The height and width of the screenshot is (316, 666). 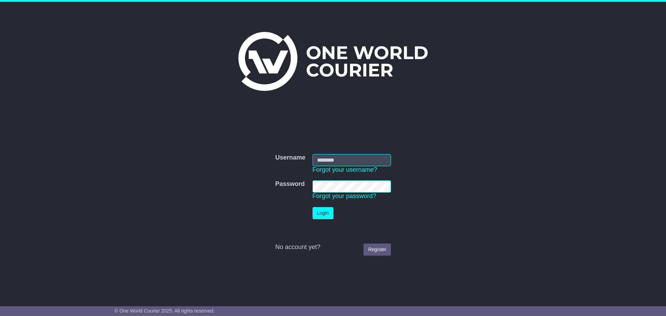 I want to click on label: Password, so click(x=290, y=184).